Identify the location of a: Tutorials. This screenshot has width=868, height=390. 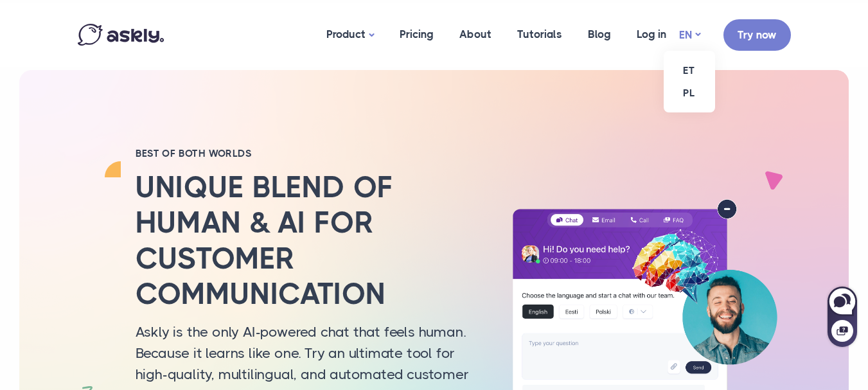
(540, 34).